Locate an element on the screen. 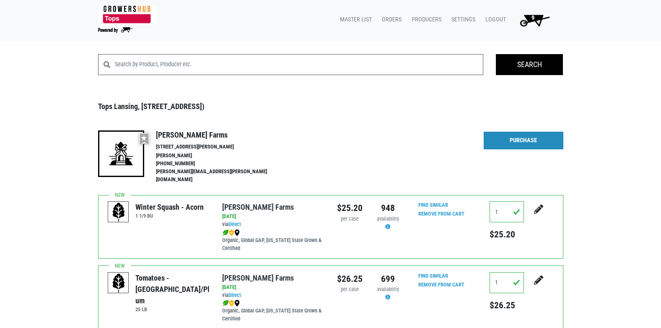 This screenshot has height=328, width=661. img: 279edf242af8f9d49a69d9d2afa010fb.png is located at coordinates (127, 14).